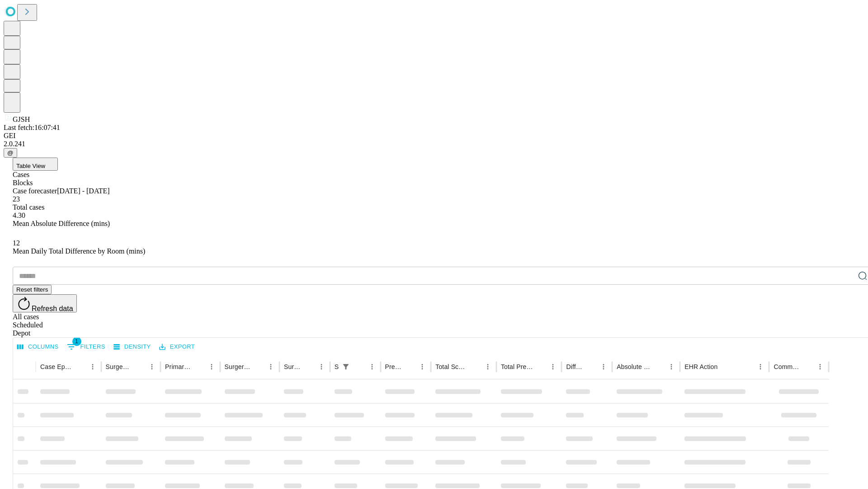 This screenshot has width=868, height=489. Describe the element at coordinates (29, 206) in the screenshot. I see `span: Total cases` at that location.